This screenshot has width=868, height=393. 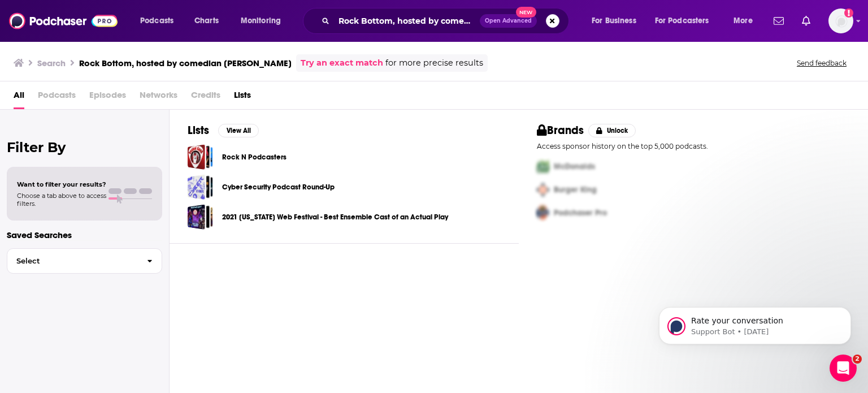 I want to click on span: Rock N Podcasters, so click(x=200, y=157).